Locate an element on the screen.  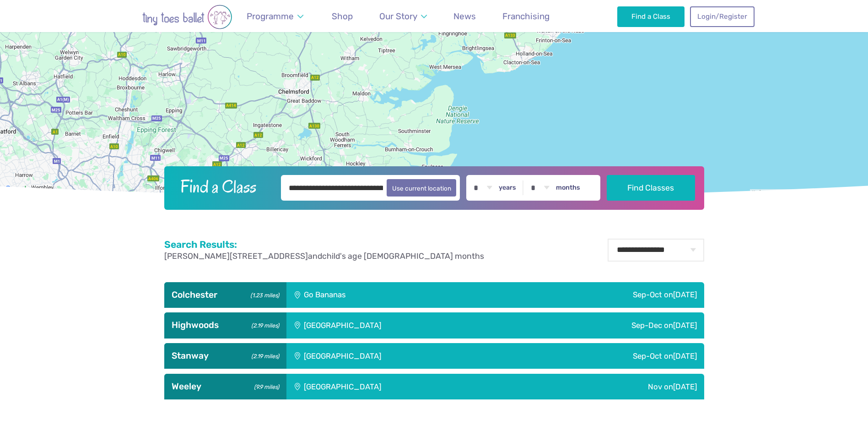
a: Shop is located at coordinates (343, 16).